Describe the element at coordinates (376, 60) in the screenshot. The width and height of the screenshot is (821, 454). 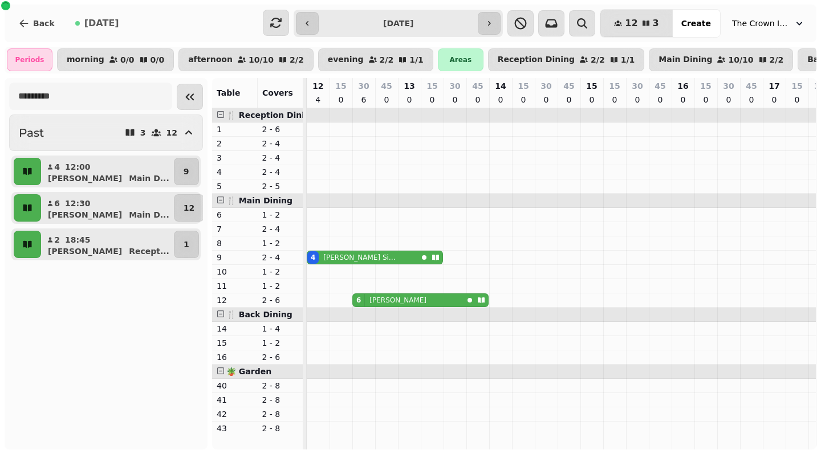
I see `button: evening2/21/1` at that location.